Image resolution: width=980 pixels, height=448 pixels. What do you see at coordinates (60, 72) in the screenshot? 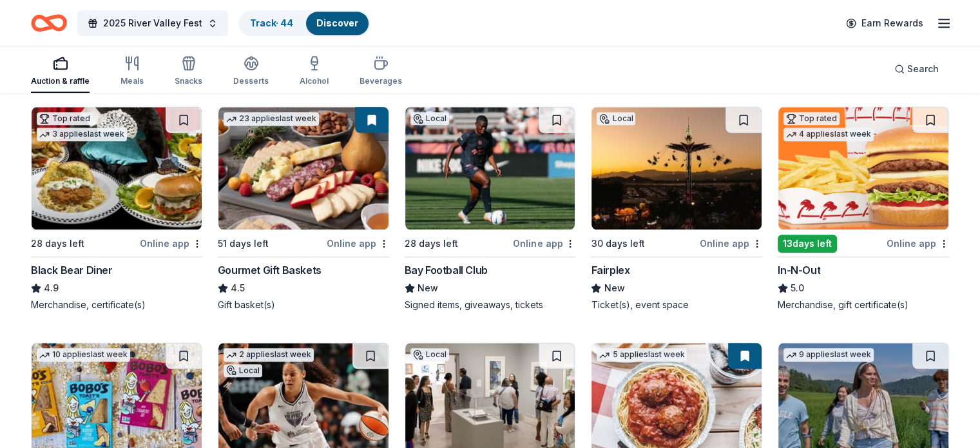
I see `button: Auction & raffle` at bounding box center [60, 72].